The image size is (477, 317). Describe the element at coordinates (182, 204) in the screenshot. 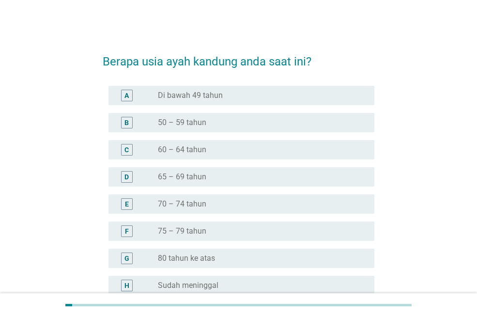

I see `label: 70 – 74 tahun` at that location.